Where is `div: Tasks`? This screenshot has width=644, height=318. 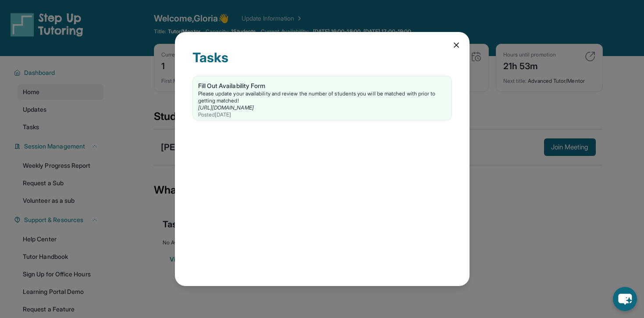
div: Tasks is located at coordinates (322, 63).